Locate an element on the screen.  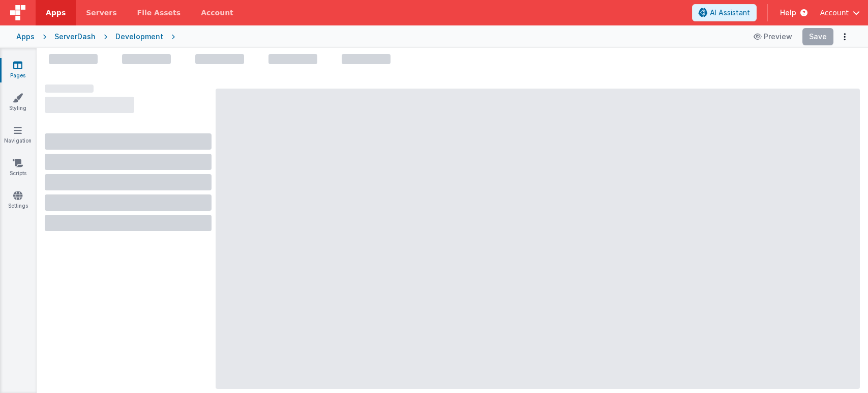
span: File Assets is located at coordinates (159, 13).